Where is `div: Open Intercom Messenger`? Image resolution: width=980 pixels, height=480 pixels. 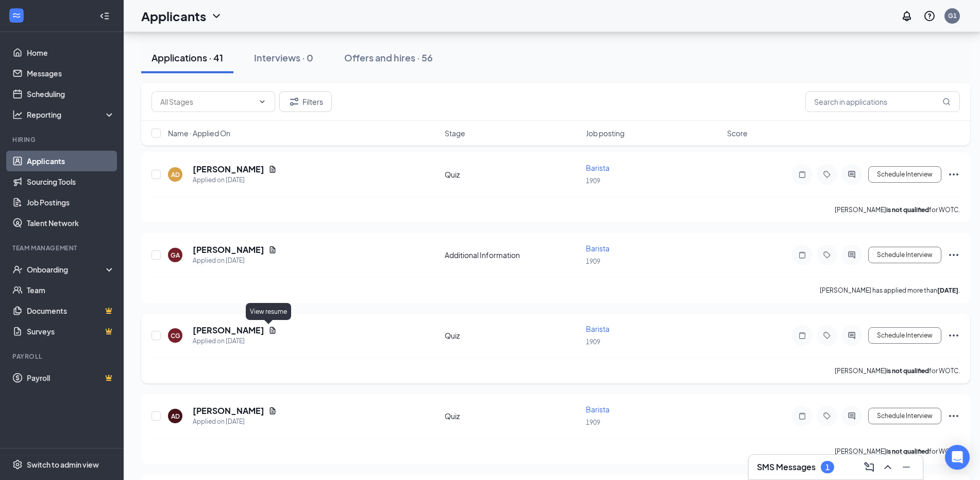 div: Open Intercom Messenger is located at coordinates (957, 457).